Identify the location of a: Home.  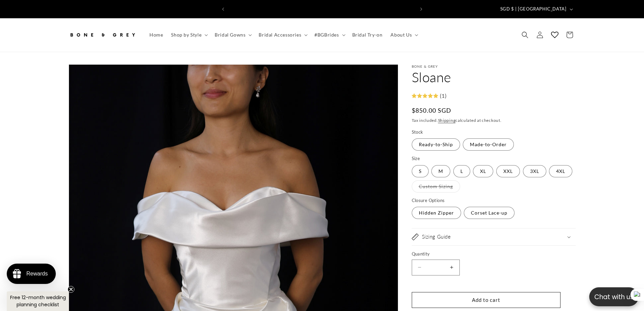
(156, 35).